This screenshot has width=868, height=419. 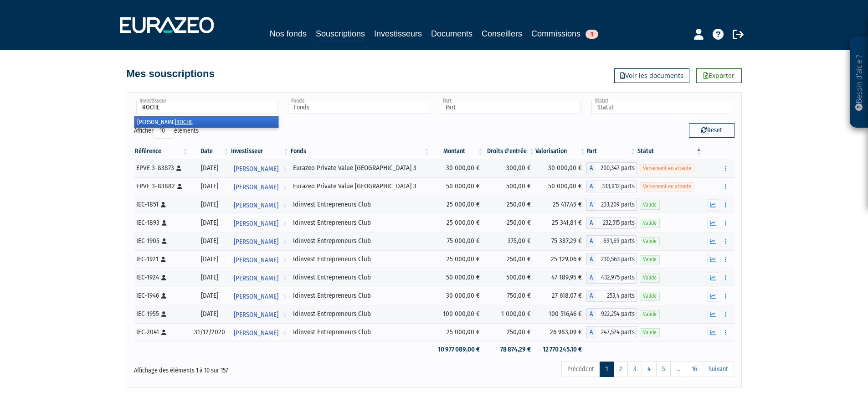 I want to click on a: 4, so click(x=649, y=369).